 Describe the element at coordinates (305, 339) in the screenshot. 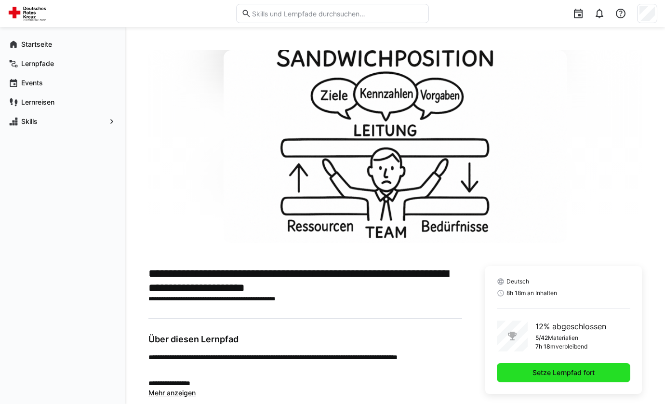

I see `h3: Über diesen Lernpfad` at that location.